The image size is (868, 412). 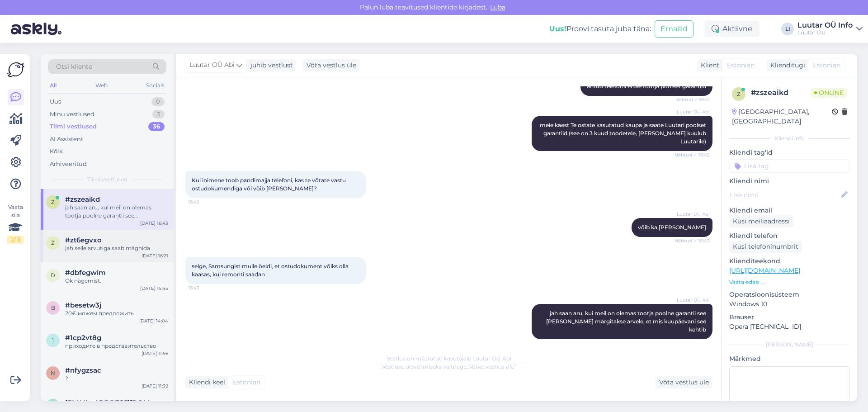 I want to click on span: #nfygzsac, so click(x=83, y=371).